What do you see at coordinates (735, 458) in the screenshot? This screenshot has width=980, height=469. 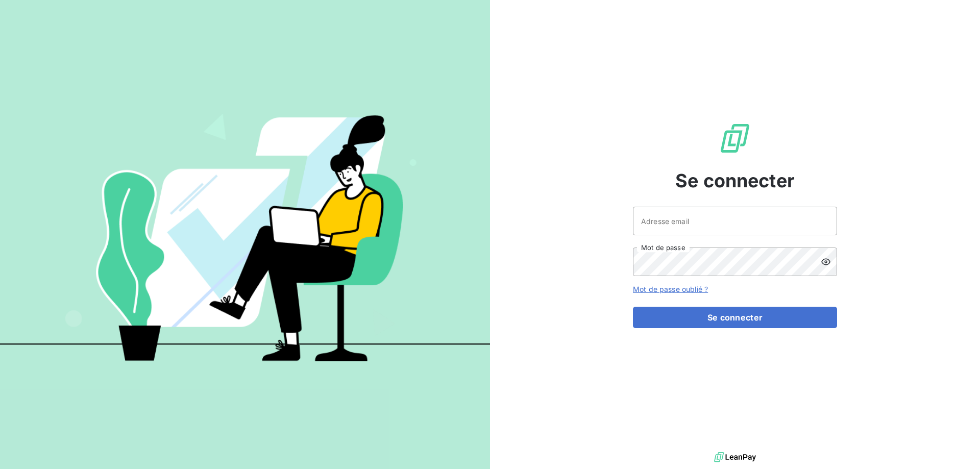 I see `img: logo` at bounding box center [735, 458].